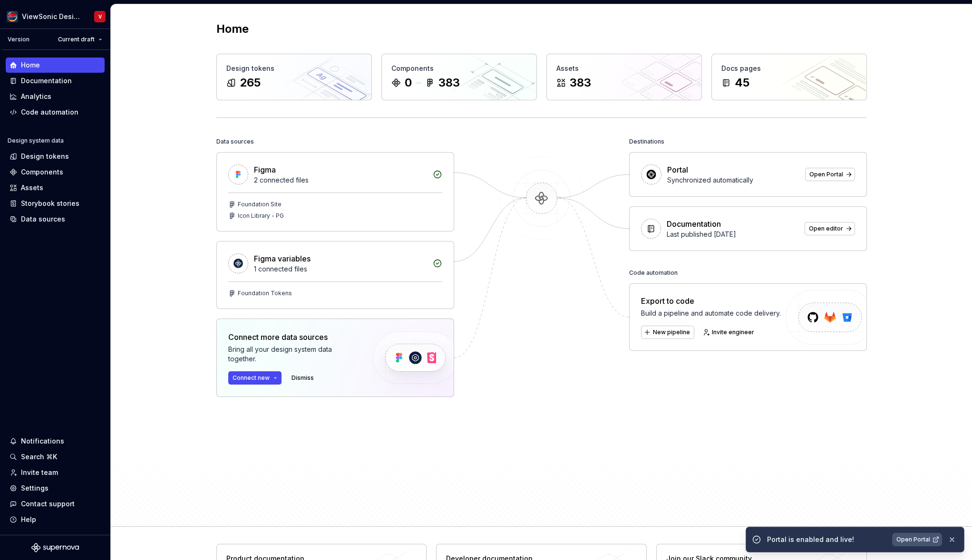  Describe the element at coordinates (55, 112) in the screenshot. I see `a: Code automation` at that location.